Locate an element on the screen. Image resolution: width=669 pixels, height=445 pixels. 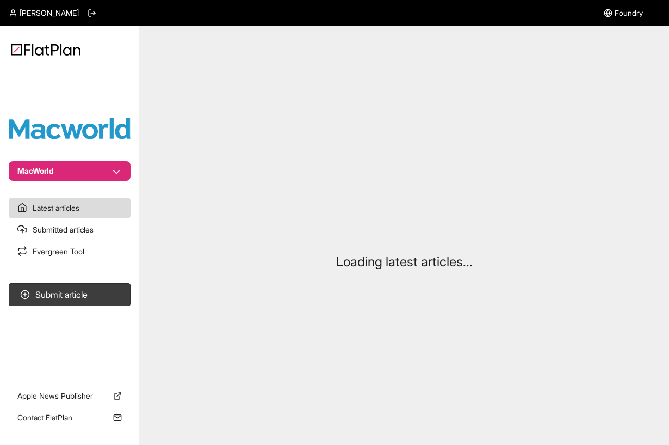
a: Contact FlatPlan is located at coordinates (70, 417).